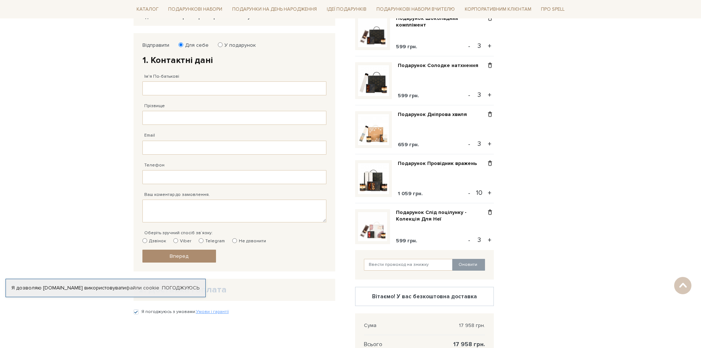  I want to click on img: Подарунок Дніпрова хвиля, so click(373, 129).